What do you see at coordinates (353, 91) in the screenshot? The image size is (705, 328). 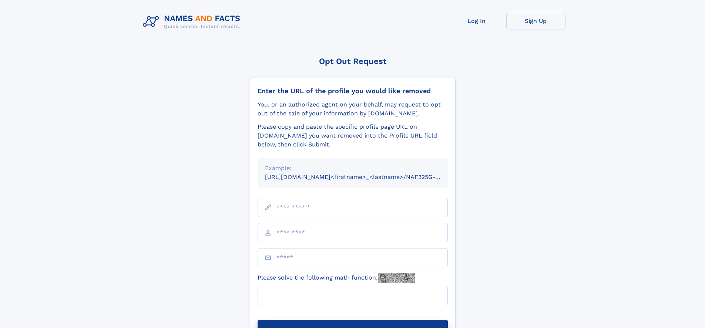 I see `div: Enter the URL of the profile you would like removed` at bounding box center [353, 91].